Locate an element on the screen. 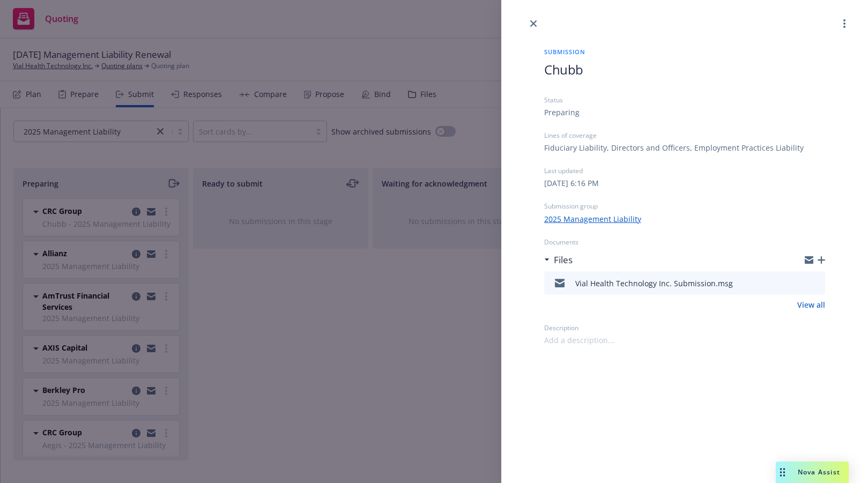 The height and width of the screenshot is (483, 868). a: more is located at coordinates (845, 24).